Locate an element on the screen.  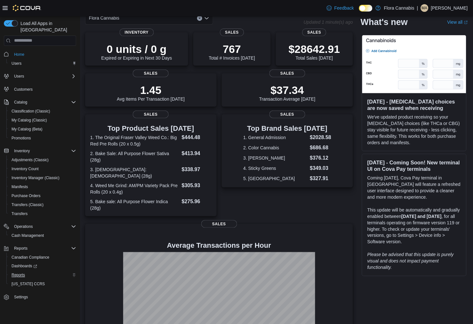
button: Settings is located at coordinates (40, 297).